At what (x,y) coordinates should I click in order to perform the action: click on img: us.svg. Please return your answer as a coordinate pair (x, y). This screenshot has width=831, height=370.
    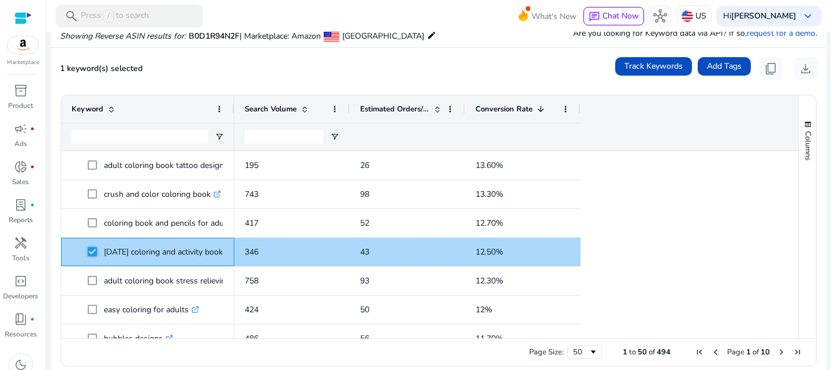
    Looking at the image, I should click on (687, 16).